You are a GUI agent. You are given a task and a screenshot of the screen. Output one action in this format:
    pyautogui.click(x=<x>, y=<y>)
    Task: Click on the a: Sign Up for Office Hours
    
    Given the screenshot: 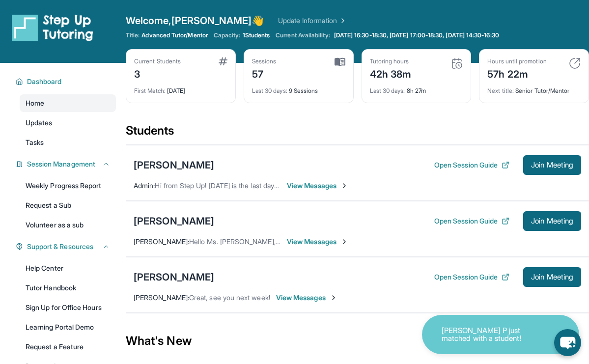 What is the action you would take?
    pyautogui.click(x=68, y=307)
    